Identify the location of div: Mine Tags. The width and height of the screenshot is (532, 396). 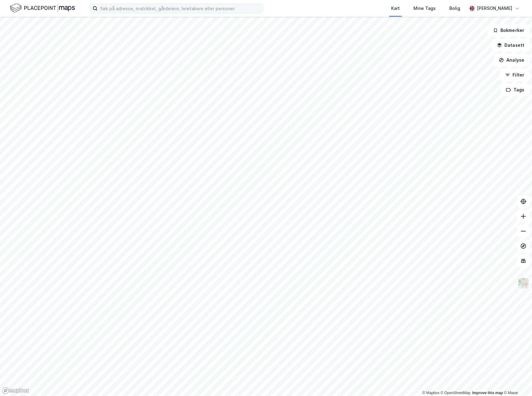
(425, 8).